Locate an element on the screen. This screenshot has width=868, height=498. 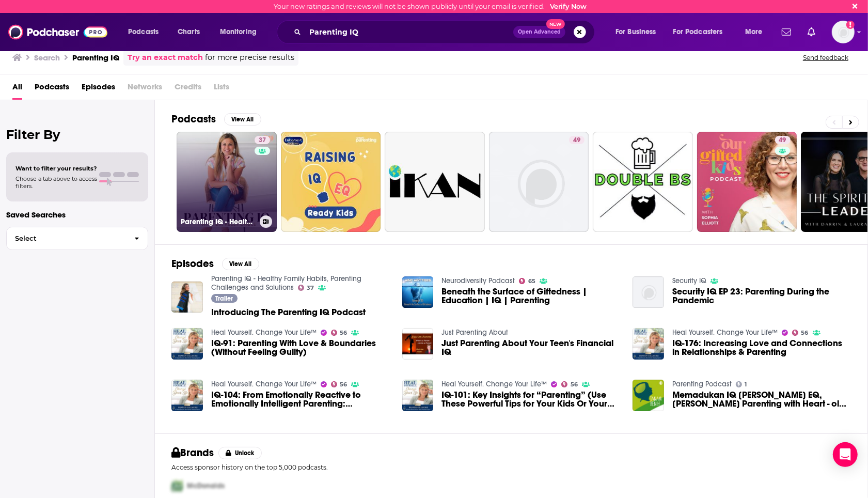
h2: Brands is located at coordinates (192, 453).